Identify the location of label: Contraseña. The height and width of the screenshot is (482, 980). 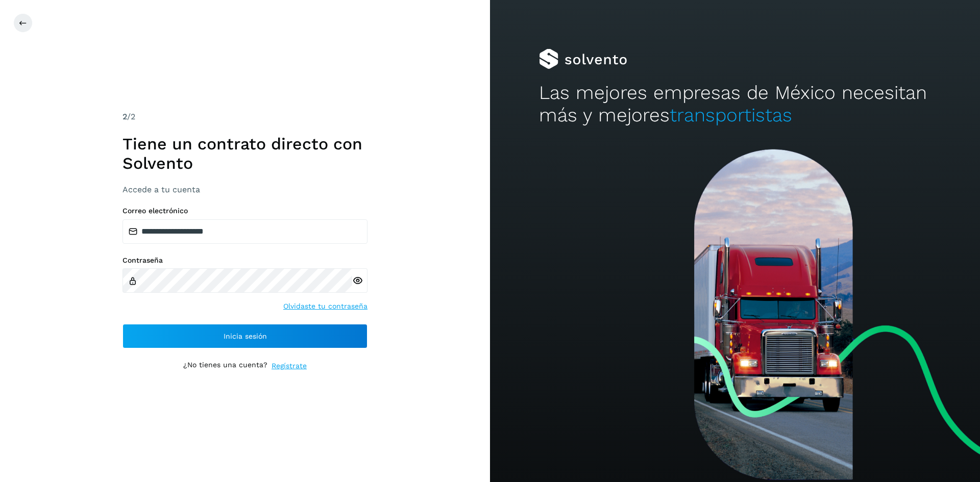
(245, 261).